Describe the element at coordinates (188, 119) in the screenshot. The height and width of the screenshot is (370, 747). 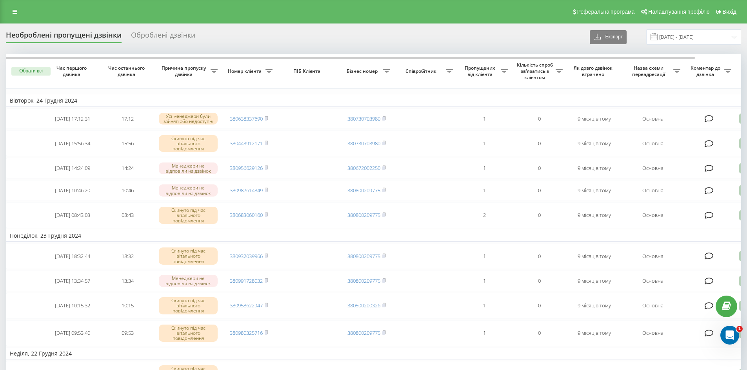
I see `div: Усі менеджери були зайняті або недоступні` at that location.